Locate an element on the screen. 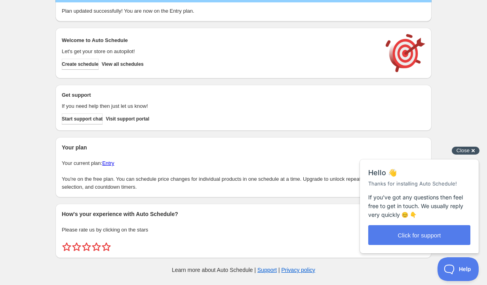 This screenshot has width=487, height=285. p: Your current plan: is located at coordinates (243, 163).